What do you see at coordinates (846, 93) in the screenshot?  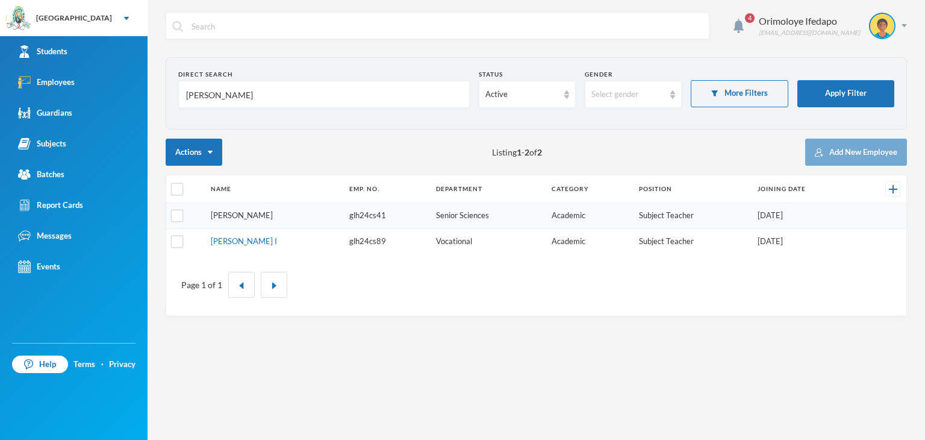 I see `button: Apply Filter` at bounding box center [846, 93].